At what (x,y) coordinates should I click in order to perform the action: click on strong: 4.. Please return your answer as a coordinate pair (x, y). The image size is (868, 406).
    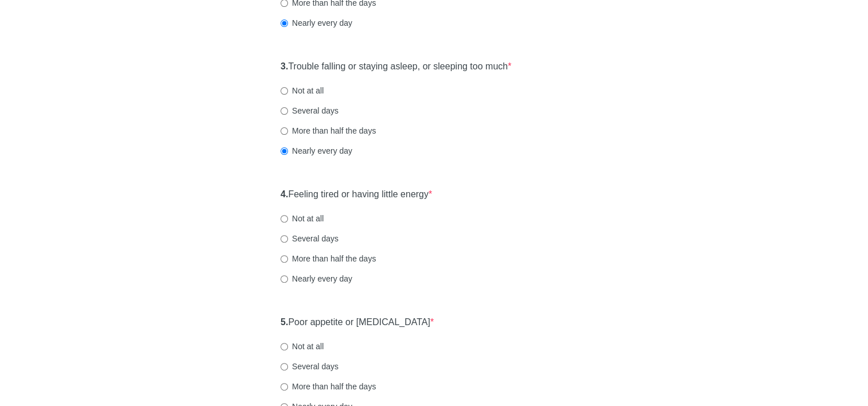
    Looking at the image, I should click on (284, 194).